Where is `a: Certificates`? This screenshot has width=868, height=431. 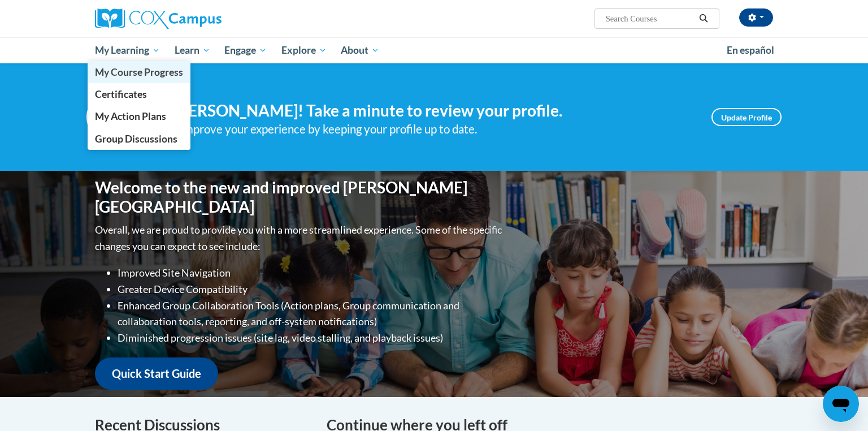 a: Certificates is located at coordinates (139, 94).